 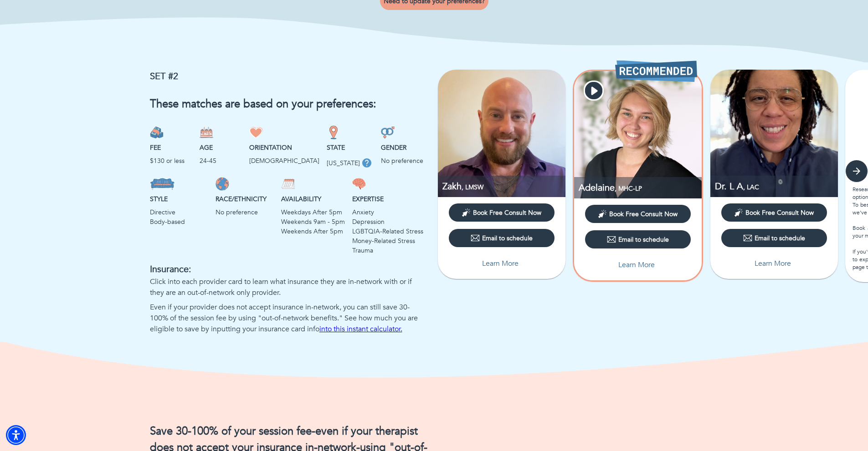 What do you see at coordinates (333, 132) in the screenshot?
I see `img: State` at bounding box center [333, 132].